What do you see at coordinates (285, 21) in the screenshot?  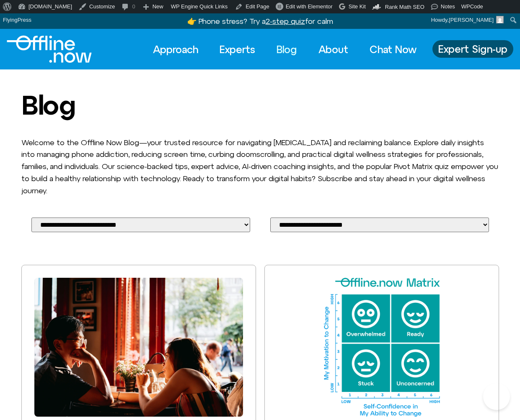 I see `u: 2-step quiz` at bounding box center [285, 21].